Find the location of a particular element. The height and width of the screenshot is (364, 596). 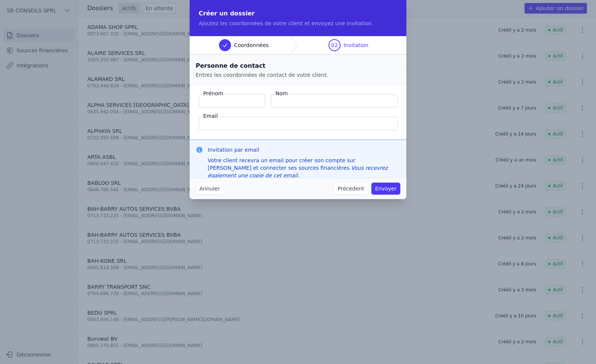

label: Prénom is located at coordinates (213, 93).